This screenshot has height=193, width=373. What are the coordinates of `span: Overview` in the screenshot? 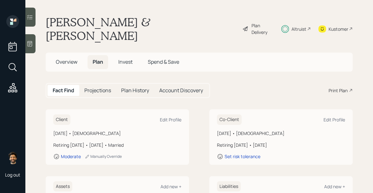 It's located at (67, 62).